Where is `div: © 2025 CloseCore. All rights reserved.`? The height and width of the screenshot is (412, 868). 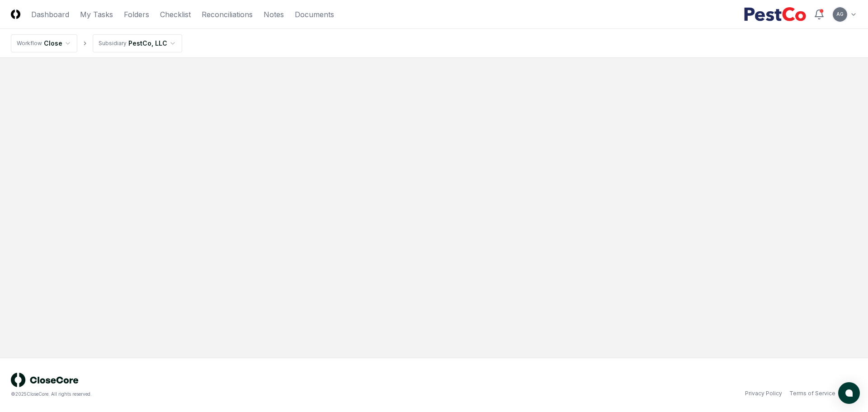 div: © 2025 CloseCore. All rights reserved. is located at coordinates (222, 394).